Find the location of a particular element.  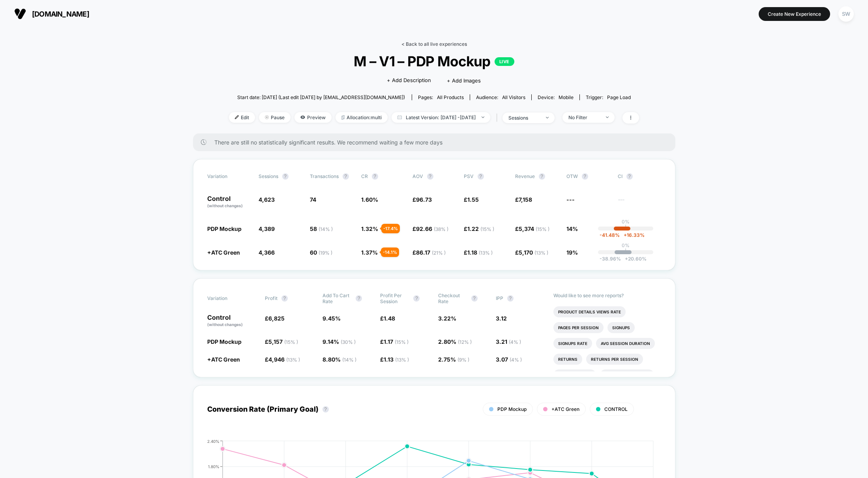

span: 1.55 is located at coordinates (473, 199).